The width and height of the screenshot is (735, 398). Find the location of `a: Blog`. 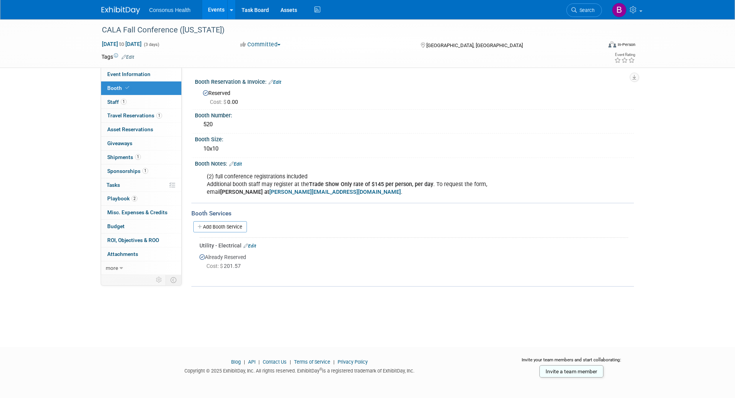

a: Blog is located at coordinates (236, 361).